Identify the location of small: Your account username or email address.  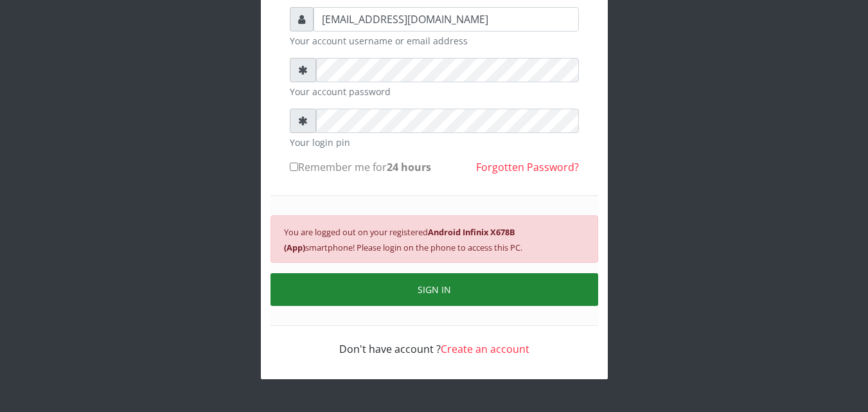
(434, 41).